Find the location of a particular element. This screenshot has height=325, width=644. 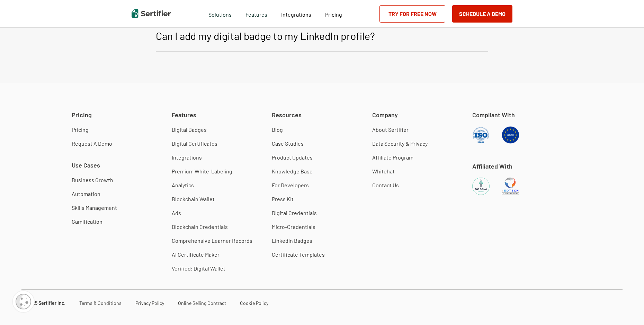

a: Premium White-Labeling is located at coordinates (202, 171).